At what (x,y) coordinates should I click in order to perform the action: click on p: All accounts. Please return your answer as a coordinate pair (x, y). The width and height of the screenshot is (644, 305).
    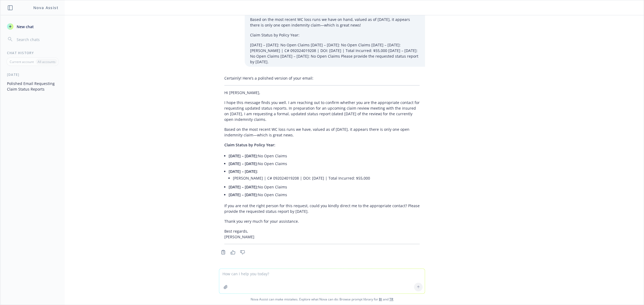
    Looking at the image, I should click on (46, 62).